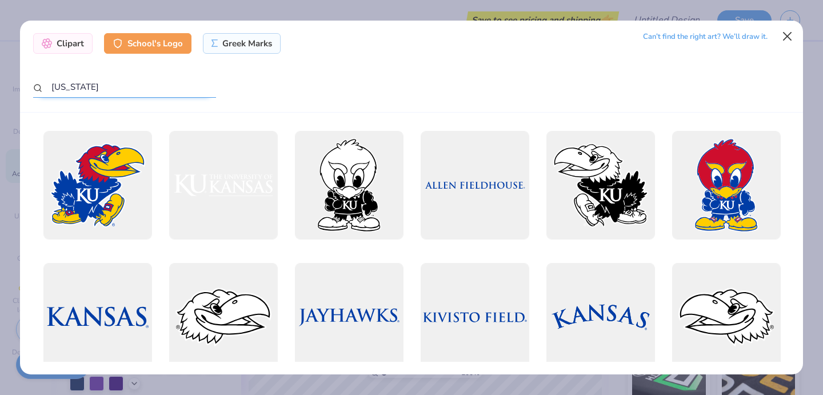  What do you see at coordinates (788, 36) in the screenshot?
I see `button: Close` at bounding box center [788, 36].